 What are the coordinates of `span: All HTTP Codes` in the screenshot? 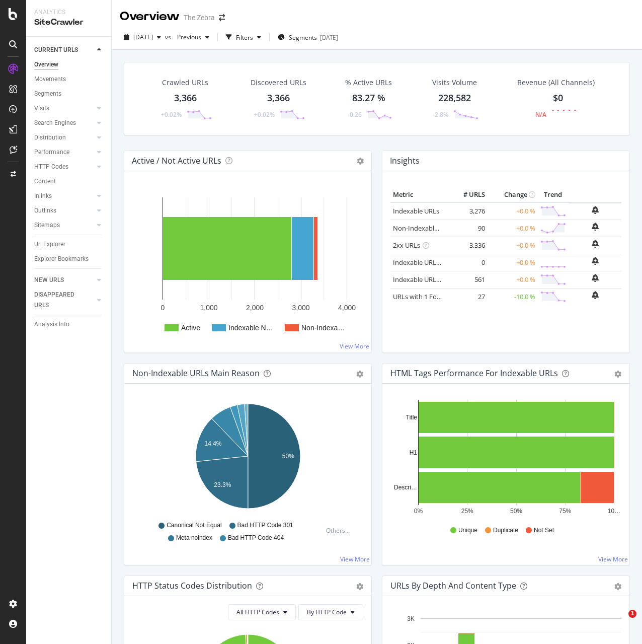 It's located at (258, 611).